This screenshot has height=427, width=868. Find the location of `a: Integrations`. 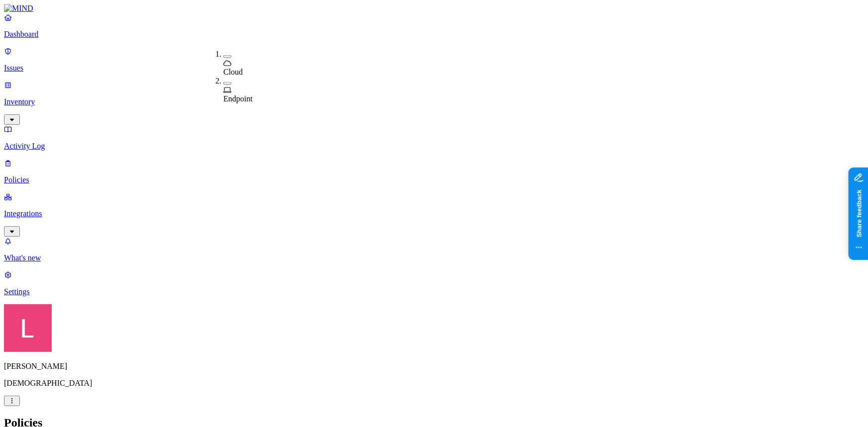

a: Integrations is located at coordinates (434, 214).